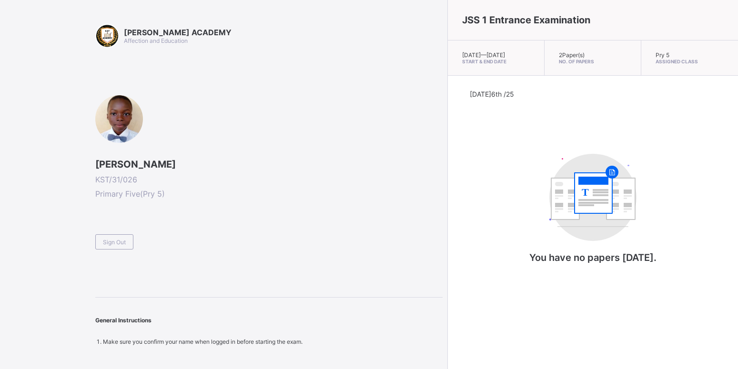 The width and height of the screenshot is (738, 369). Describe the element at coordinates (689, 61) in the screenshot. I see `span: Assigned Class` at that location.